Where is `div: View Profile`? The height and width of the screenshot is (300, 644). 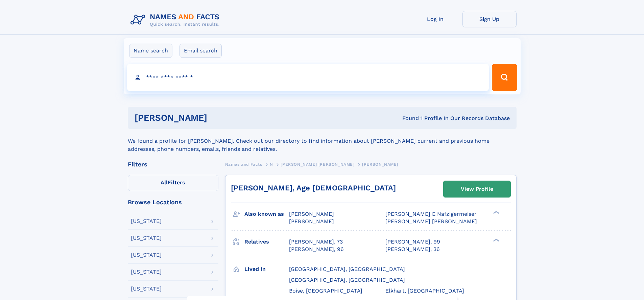
div: View Profile is located at coordinates (477, 189).